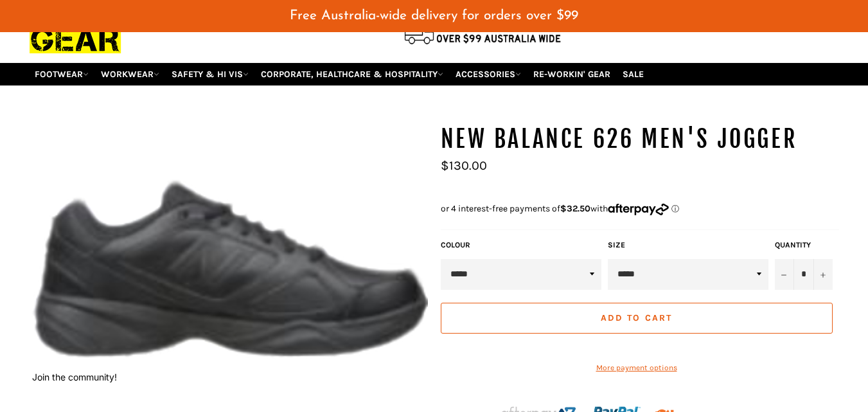 The height and width of the screenshot is (412, 868). I want to click on h1: NEW BALANCE 626 MEN'S JOGGER, so click(641, 139).